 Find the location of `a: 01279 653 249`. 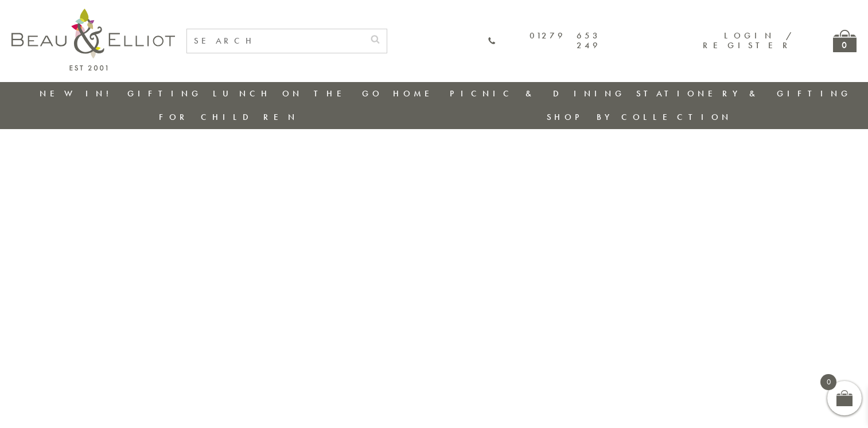

a: 01279 653 249 is located at coordinates (543, 41).